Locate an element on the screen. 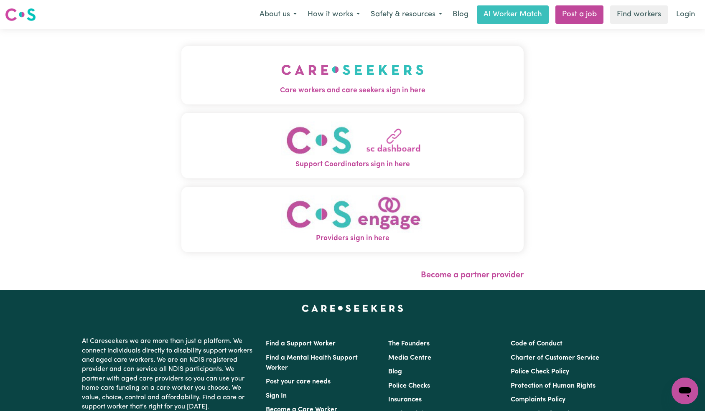 The image size is (705, 411). button: About us is located at coordinates (278, 15).